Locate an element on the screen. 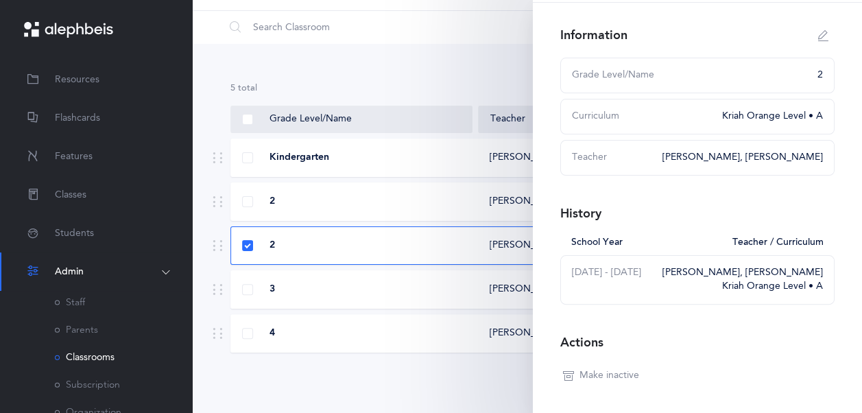 This screenshot has width=862, height=413. div: 5 is located at coordinates (527, 88).